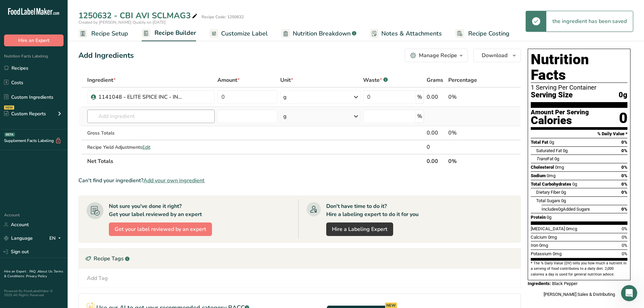  Describe the element at coordinates (255, 161) in the screenshot. I see `th: Net Totals` at that location.